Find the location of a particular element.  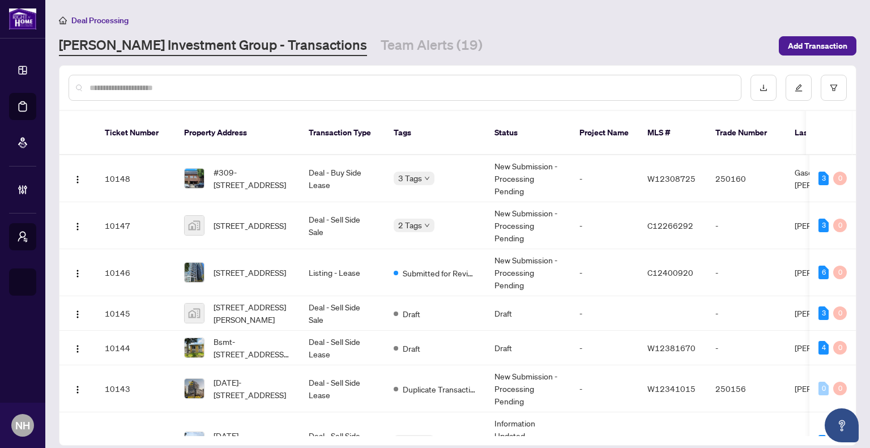

th: Status is located at coordinates (528, 133).